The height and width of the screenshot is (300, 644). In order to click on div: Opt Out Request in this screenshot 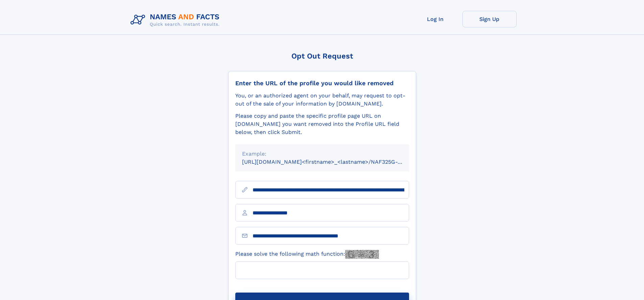, I will do `click(322, 56)`.